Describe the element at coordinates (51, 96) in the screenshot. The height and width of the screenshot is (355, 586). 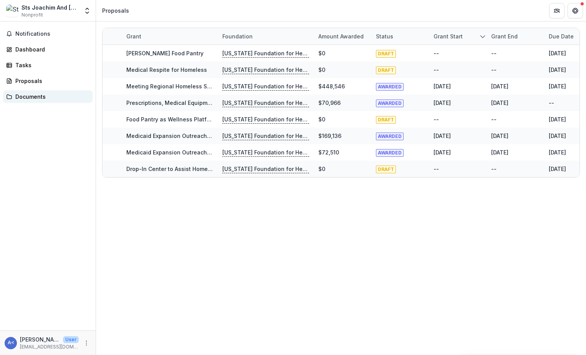
I see `div: Documents` at that location.